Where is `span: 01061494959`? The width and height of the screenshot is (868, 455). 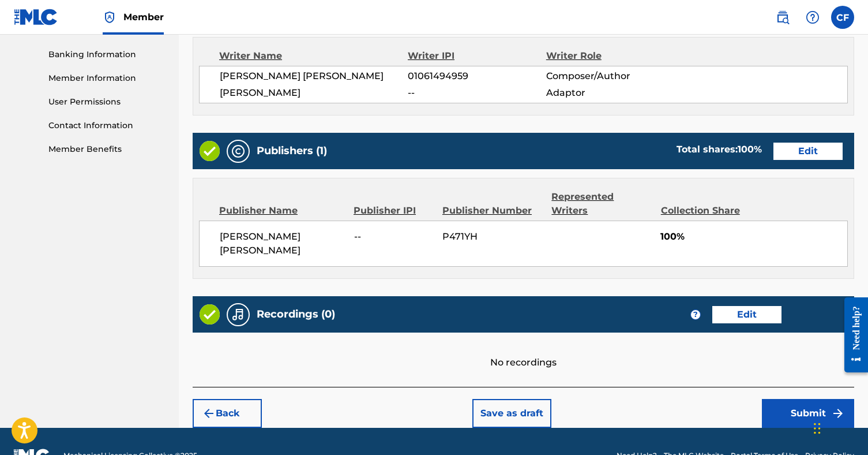
span: 01061494959 is located at coordinates (477, 76).